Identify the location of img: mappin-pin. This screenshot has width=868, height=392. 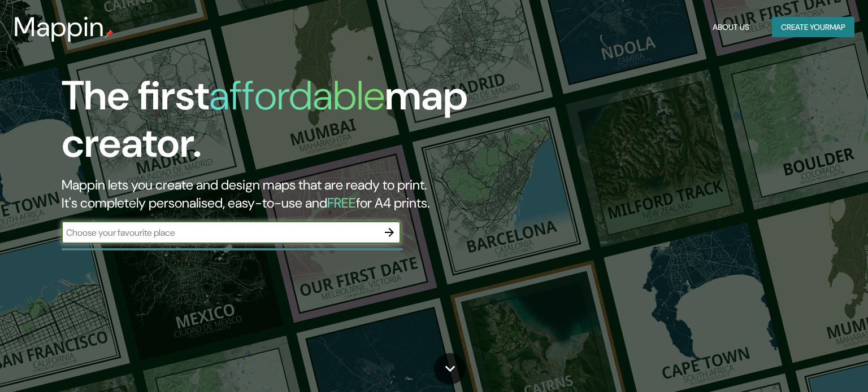
(109, 34).